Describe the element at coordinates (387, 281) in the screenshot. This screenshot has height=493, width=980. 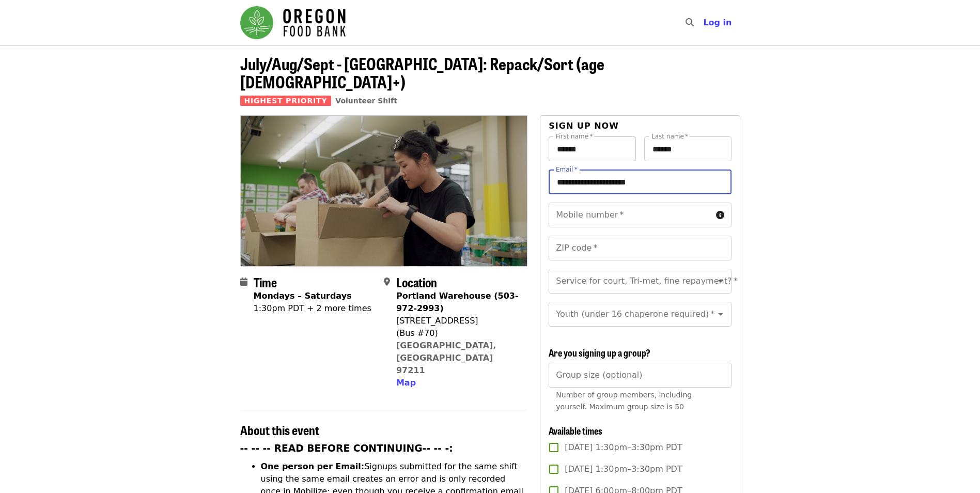
I see `i: map-marker-alt icon` at that location.